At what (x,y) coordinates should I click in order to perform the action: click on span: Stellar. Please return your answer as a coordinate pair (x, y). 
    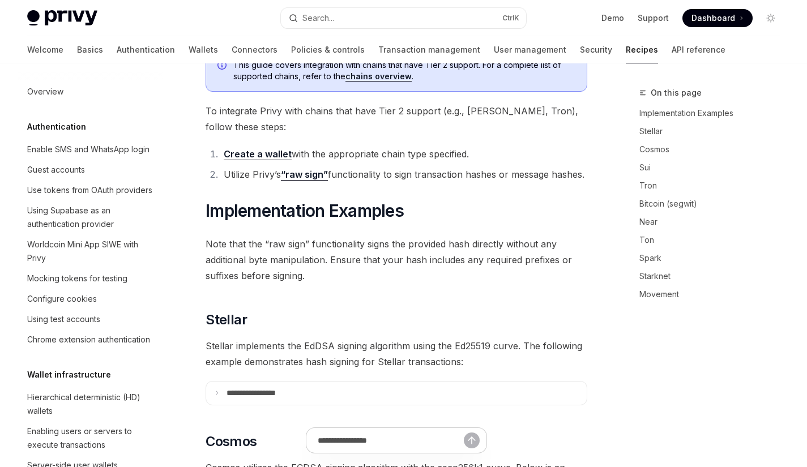
    Looking at the image, I should click on (226, 320).